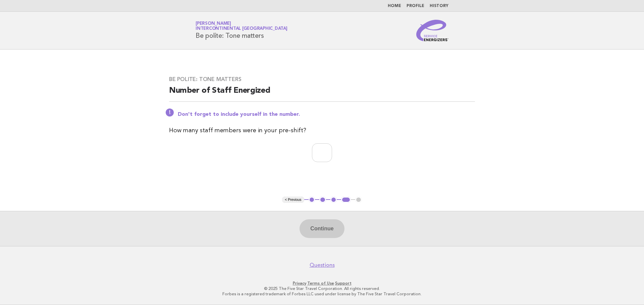 This screenshot has width=644, height=305. What do you see at coordinates (326, 115) in the screenshot?
I see `p: Don't forget to include yourself in the number.` at bounding box center [326, 115].